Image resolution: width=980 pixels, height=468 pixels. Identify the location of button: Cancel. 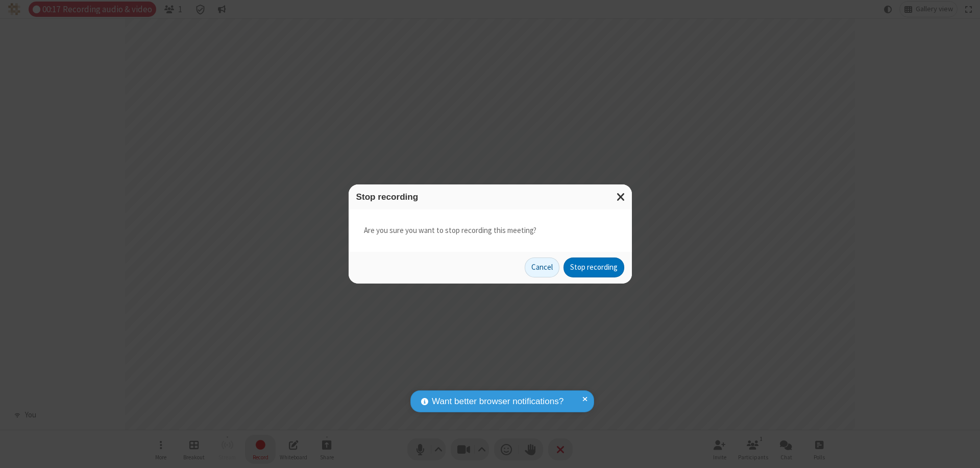
(543, 268).